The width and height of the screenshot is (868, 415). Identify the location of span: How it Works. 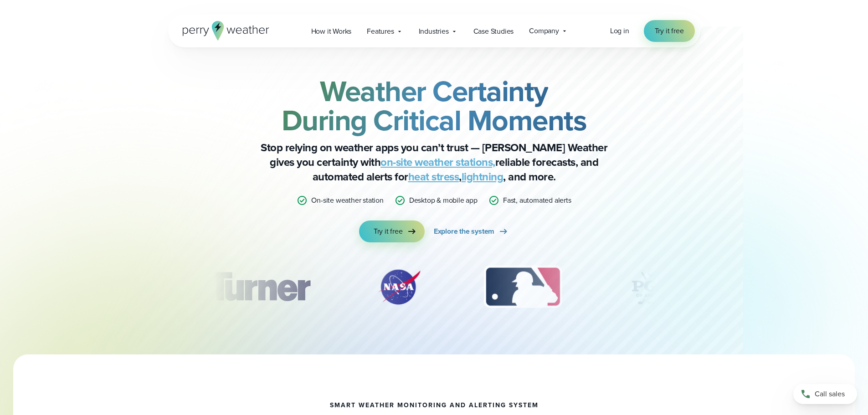
(332, 31).